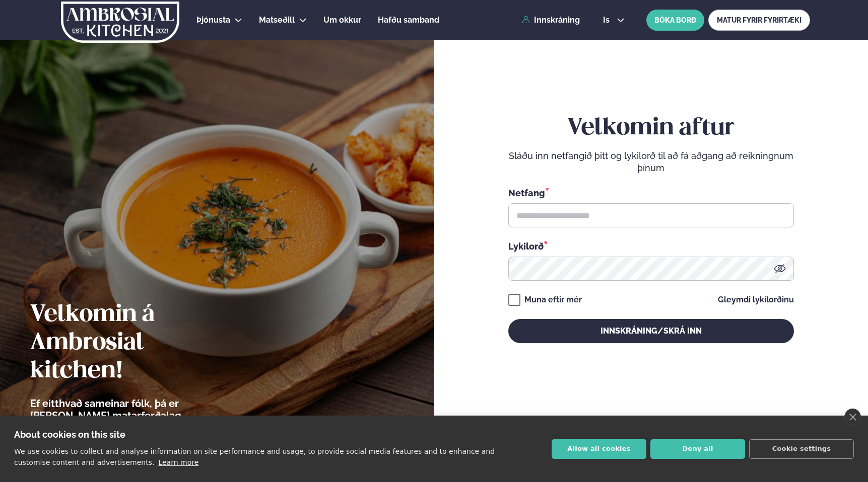 The height and width of the screenshot is (482, 868). What do you see at coordinates (676, 20) in the screenshot?
I see `button: BÓKA BORÐ` at bounding box center [676, 20].